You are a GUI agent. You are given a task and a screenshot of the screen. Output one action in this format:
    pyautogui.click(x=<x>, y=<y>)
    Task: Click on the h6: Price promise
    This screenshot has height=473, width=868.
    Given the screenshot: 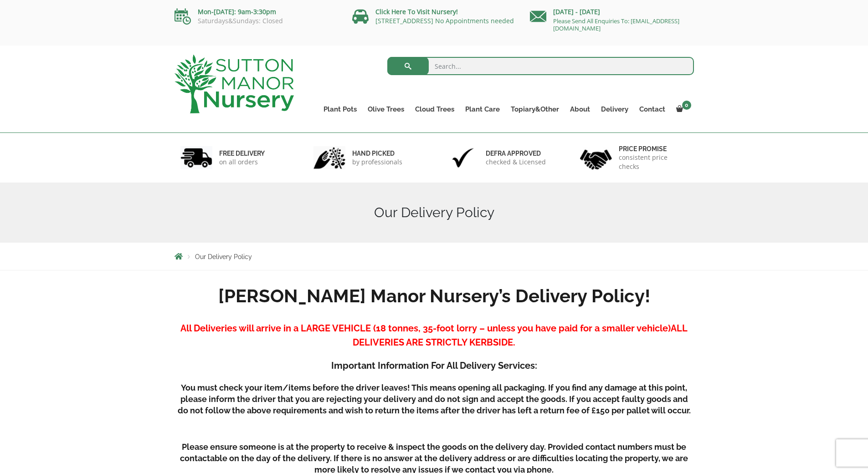 What is the action you would take?
    pyautogui.click(x=653, y=149)
    